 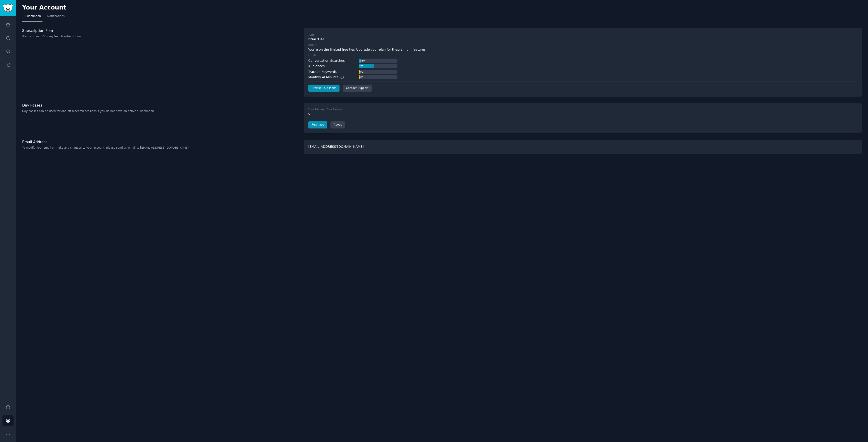 I want to click on span: Subscription, so click(x=32, y=17).